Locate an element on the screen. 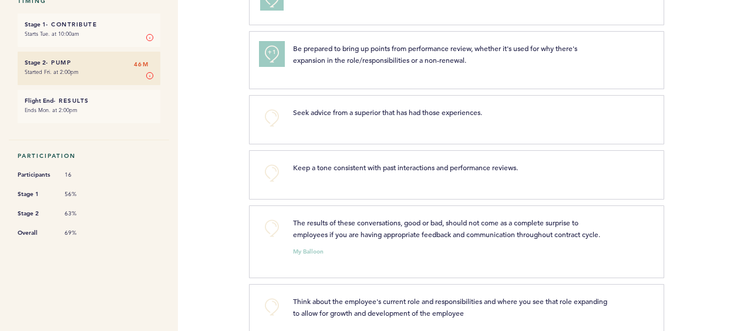  h5: Participation is located at coordinates (89, 156).